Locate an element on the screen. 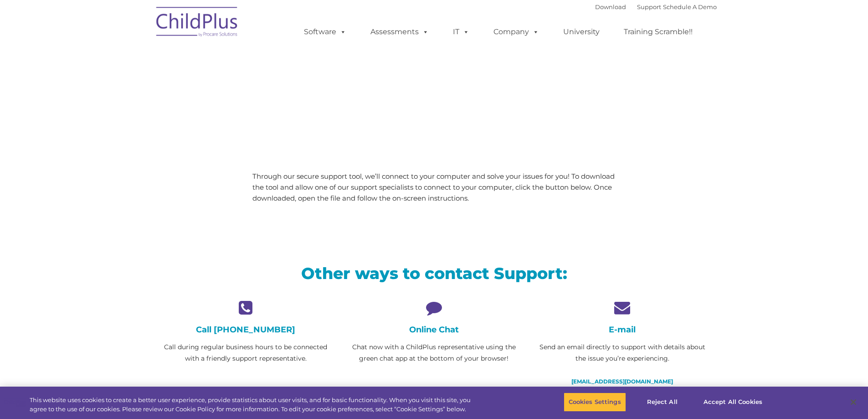 The width and height of the screenshot is (868, 419). p: Through our secure support tool, we’ll connect to your computer and solve your issues for you! To... is located at coordinates (434, 188).